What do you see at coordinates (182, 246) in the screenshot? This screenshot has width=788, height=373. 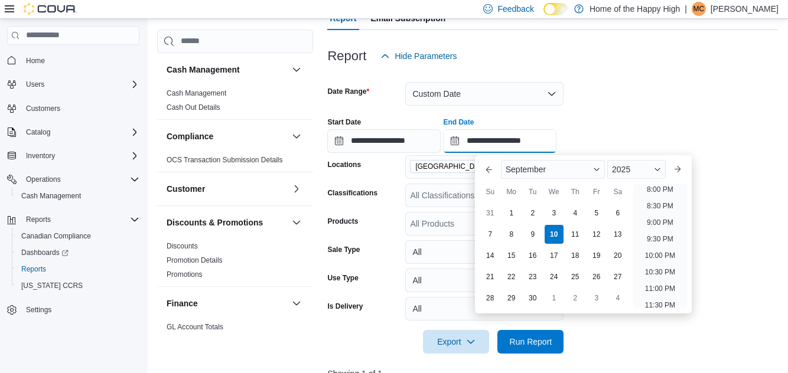 I see `span: Discounts` at bounding box center [182, 246].